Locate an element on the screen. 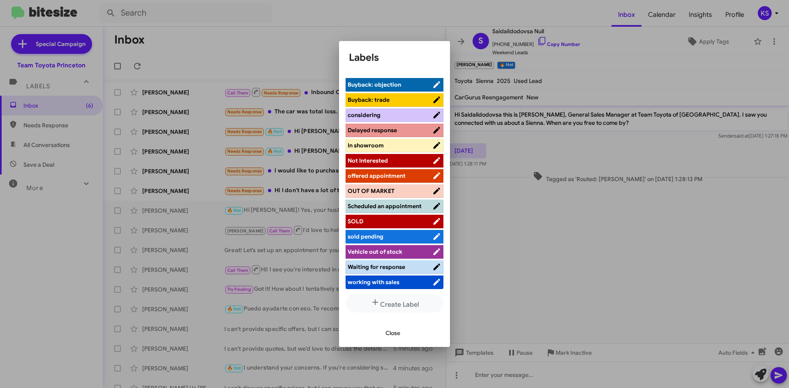  span: SOLD is located at coordinates (355, 221).